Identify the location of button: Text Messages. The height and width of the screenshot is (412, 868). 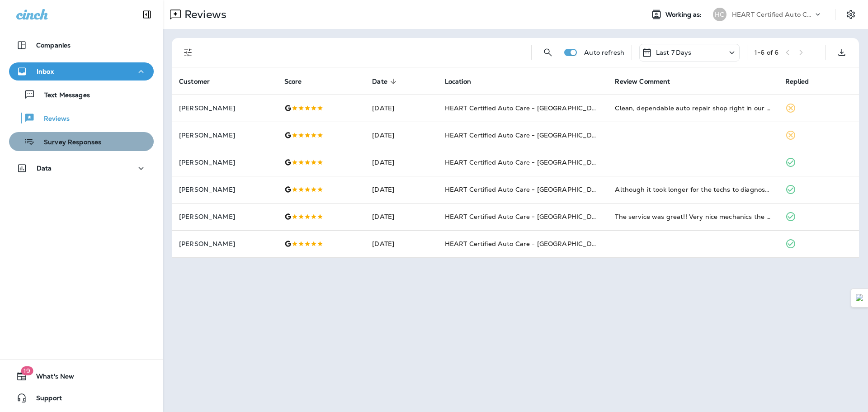
(81, 94).